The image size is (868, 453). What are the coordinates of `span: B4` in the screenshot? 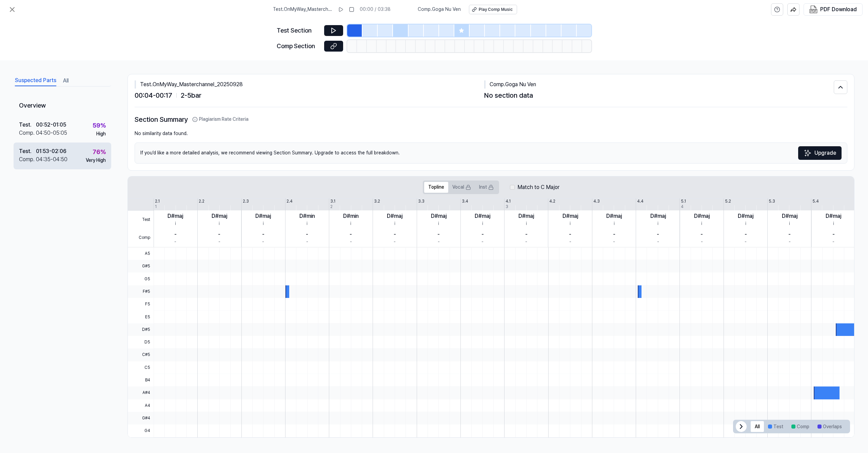 It's located at (140, 380).